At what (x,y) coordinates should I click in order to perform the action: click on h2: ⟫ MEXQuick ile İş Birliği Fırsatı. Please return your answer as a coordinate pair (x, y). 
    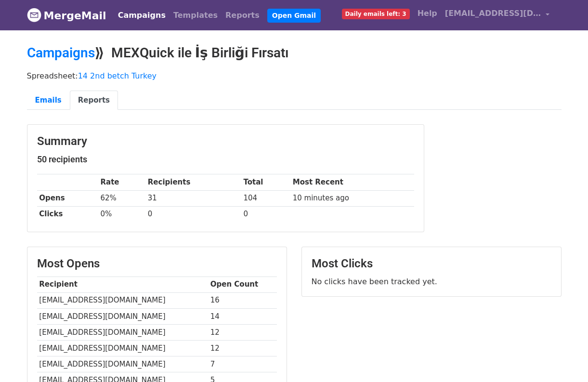
    Looking at the image, I should click on (294, 53).